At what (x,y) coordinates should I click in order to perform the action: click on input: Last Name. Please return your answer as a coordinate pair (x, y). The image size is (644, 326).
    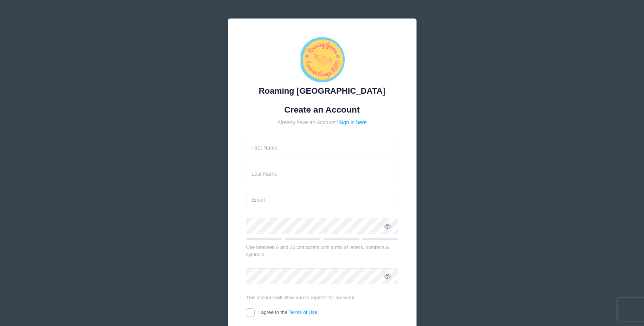
    Looking at the image, I should click on (322, 173).